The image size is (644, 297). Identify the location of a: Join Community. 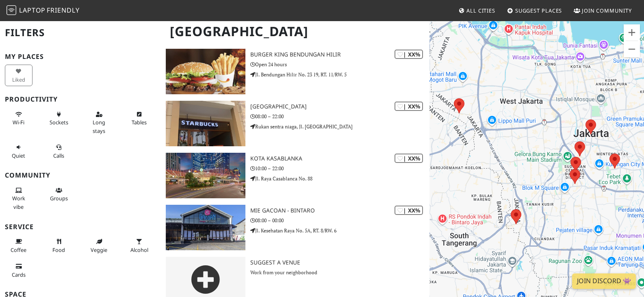
(602, 10).